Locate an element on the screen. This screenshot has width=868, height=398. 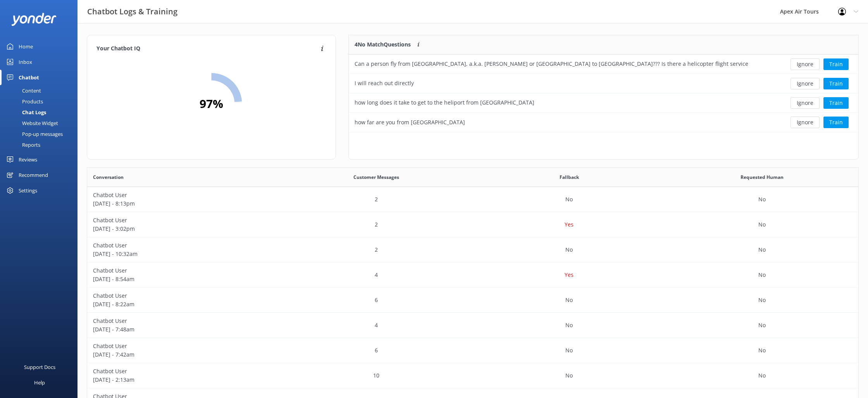
div: Website Widget is located at coordinates (32, 123).